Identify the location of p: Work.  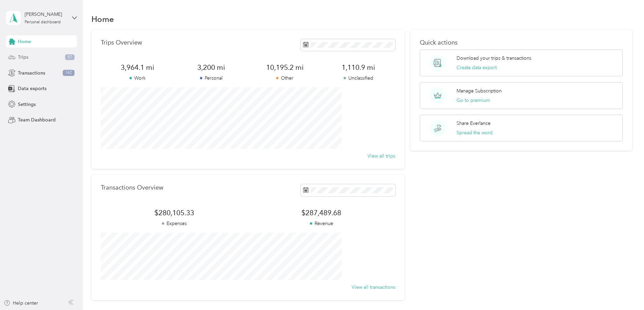
(138, 78).